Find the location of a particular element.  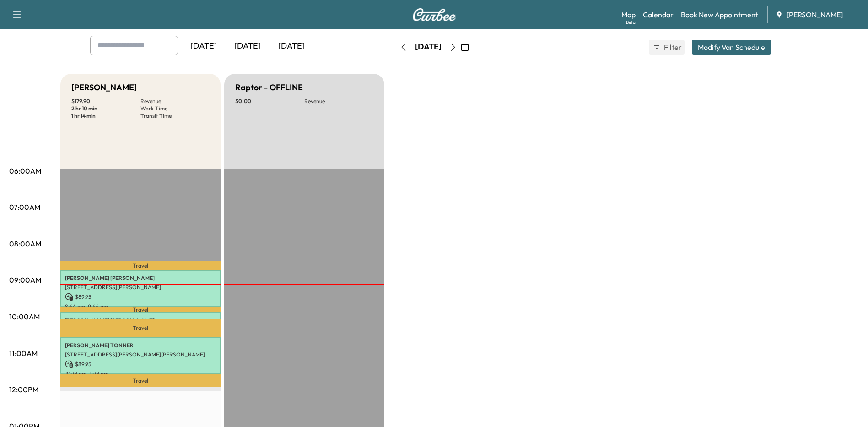

p: 2 hr 10 min is located at coordinates (106, 108).